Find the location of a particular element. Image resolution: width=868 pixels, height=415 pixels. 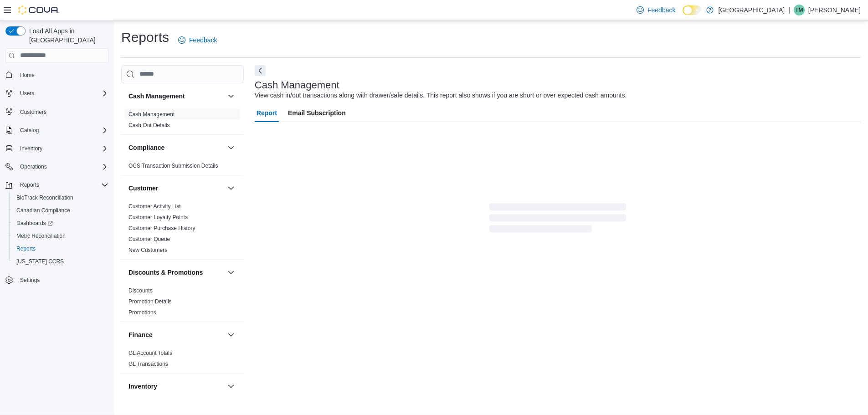

span: Discounts is located at coordinates (140, 291).